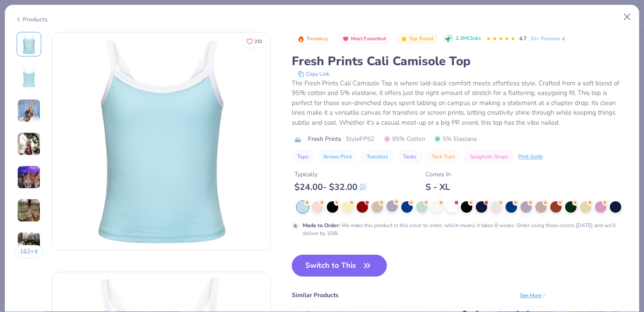 The height and width of the screenshot is (312, 644). What do you see at coordinates (410, 156) in the screenshot?
I see `button: Tanks` at bounding box center [410, 156].